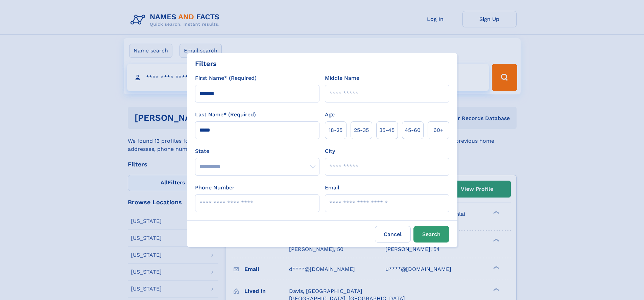 This screenshot has width=644, height=300. Describe the element at coordinates (393, 234) in the screenshot. I see `label: Cancel` at that location.